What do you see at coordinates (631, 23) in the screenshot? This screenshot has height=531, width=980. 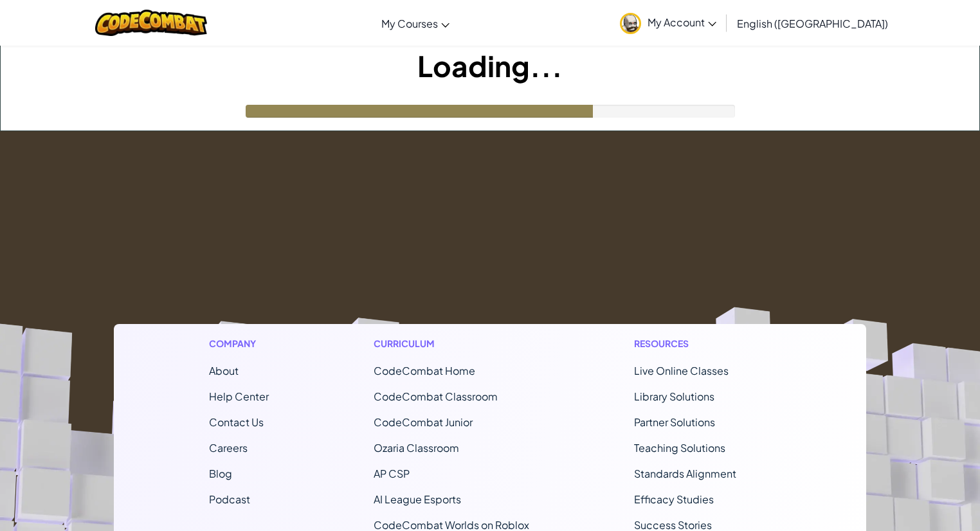 I see `img: avatar` at bounding box center [631, 23].